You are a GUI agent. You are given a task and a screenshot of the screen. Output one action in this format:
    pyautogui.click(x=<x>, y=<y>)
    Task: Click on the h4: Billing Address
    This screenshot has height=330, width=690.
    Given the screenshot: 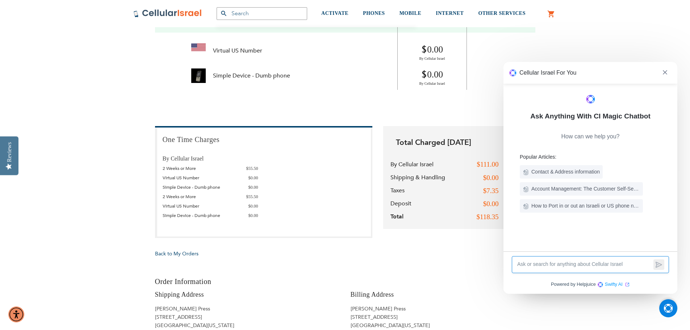 What is the action you would take?
    pyautogui.click(x=443, y=295)
    